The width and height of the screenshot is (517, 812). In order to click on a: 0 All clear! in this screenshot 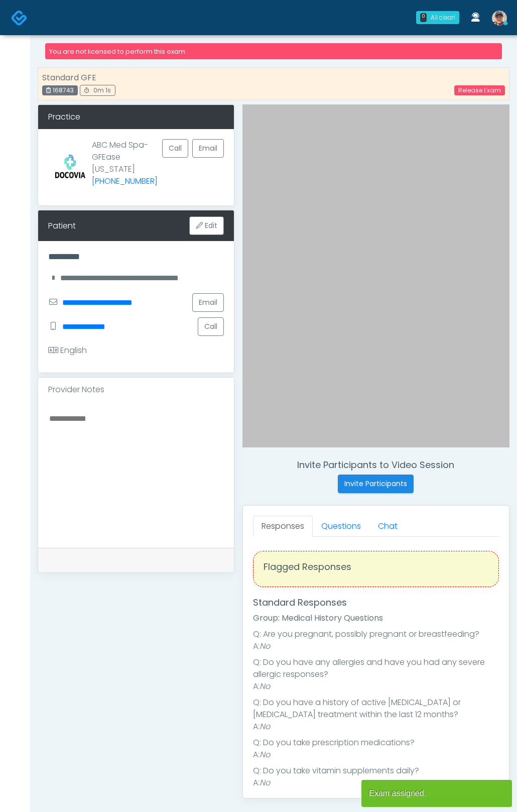, I will do `click(438, 18)`.